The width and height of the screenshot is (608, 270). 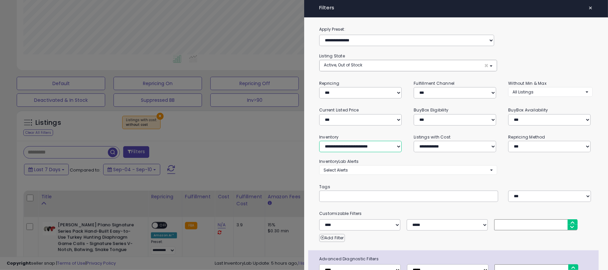 I want to click on small: BuyBox Availability, so click(x=528, y=110).